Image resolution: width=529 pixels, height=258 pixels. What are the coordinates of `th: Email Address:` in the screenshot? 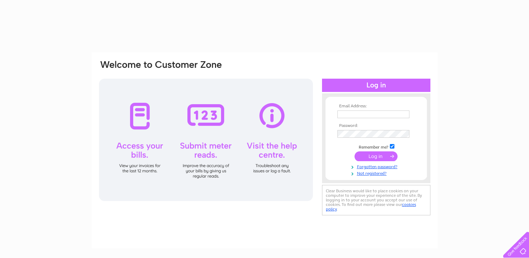 It's located at (376, 106).